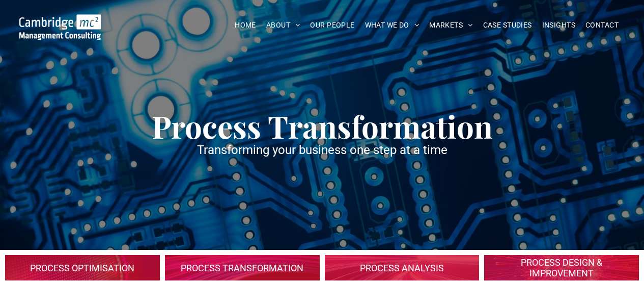 The height and width of the screenshot is (281, 644). What do you see at coordinates (451, 25) in the screenshot?
I see `a: MARKETS` at bounding box center [451, 25].